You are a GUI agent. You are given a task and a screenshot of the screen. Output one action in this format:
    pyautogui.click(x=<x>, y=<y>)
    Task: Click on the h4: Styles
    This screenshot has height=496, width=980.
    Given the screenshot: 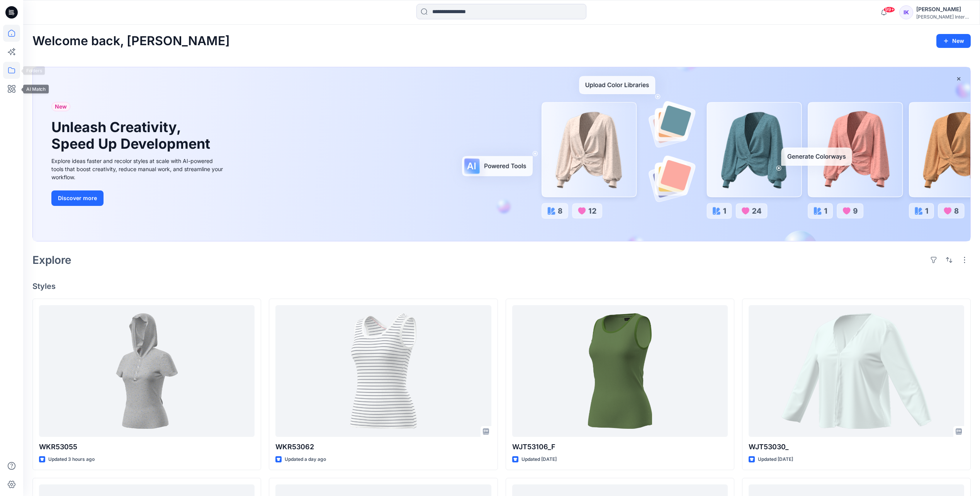 What is the action you would take?
    pyautogui.click(x=502, y=286)
    